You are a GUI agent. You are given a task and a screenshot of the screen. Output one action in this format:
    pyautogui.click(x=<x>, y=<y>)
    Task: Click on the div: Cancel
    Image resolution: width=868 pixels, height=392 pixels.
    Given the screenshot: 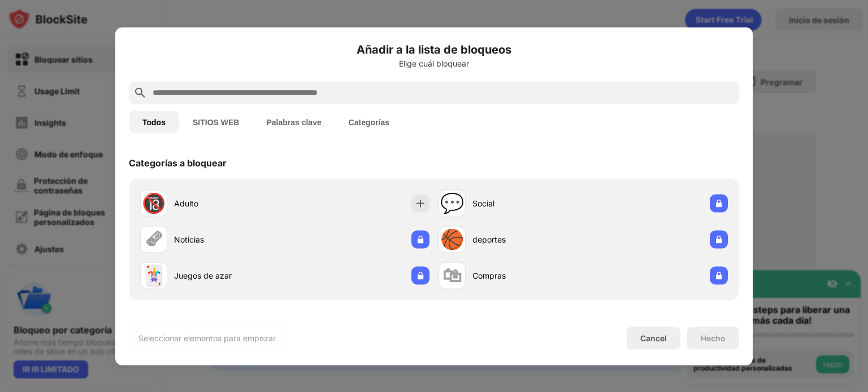 What is the action you would take?
    pyautogui.click(x=653, y=338)
    